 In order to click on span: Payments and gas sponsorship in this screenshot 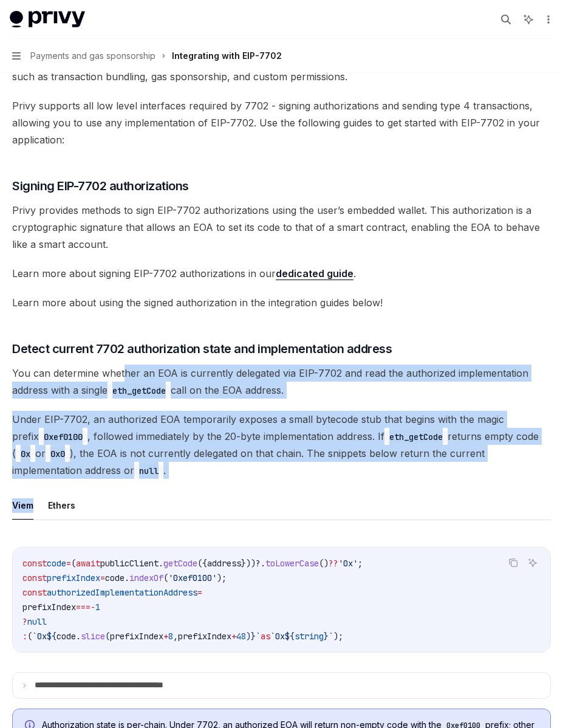, I will do `click(93, 56)`.